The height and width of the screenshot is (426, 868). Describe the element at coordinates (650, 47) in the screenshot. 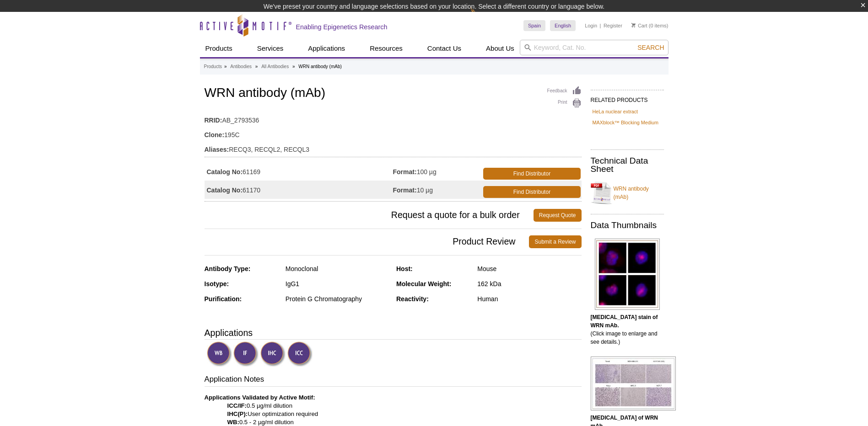

I see `button: Search` at that location.